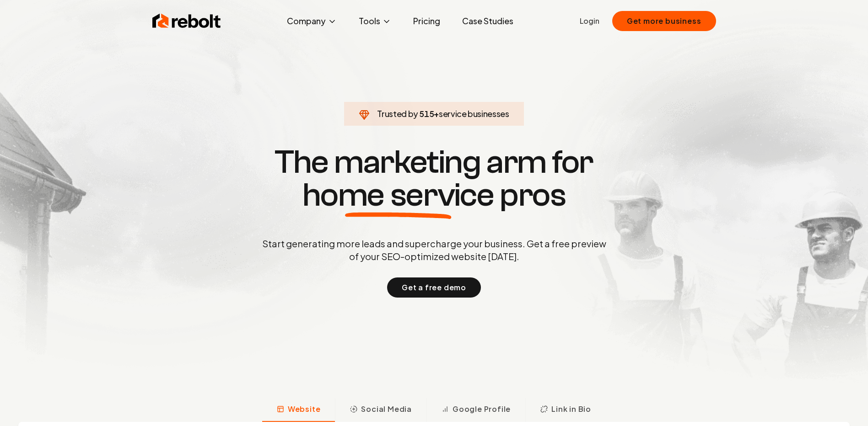  I want to click on span: Website, so click(305, 409).